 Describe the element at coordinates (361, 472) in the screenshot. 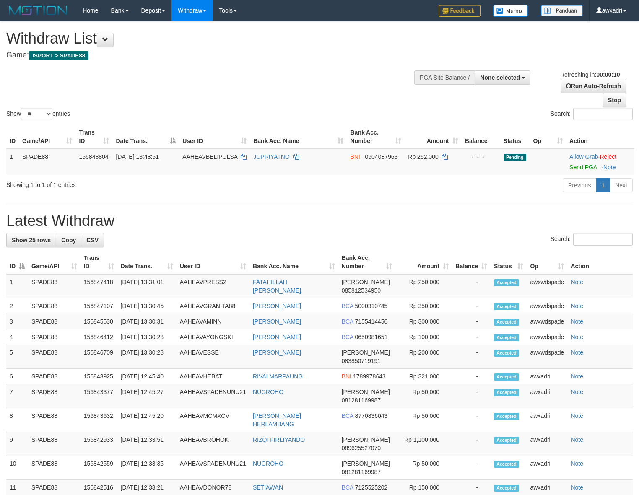

I see `span: Copy 081281169987 to clipboard` at that location.